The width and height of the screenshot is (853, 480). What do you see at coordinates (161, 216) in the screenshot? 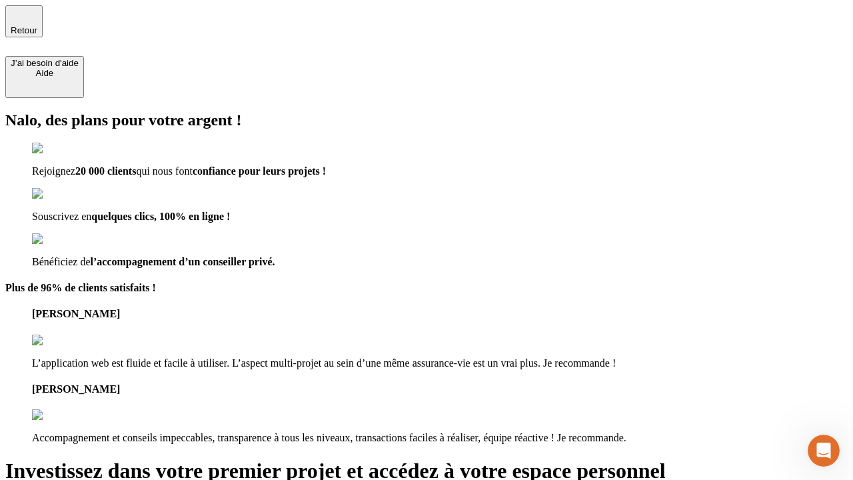
I see `span: quelques clics, 100% en ligne !` at bounding box center [161, 216].